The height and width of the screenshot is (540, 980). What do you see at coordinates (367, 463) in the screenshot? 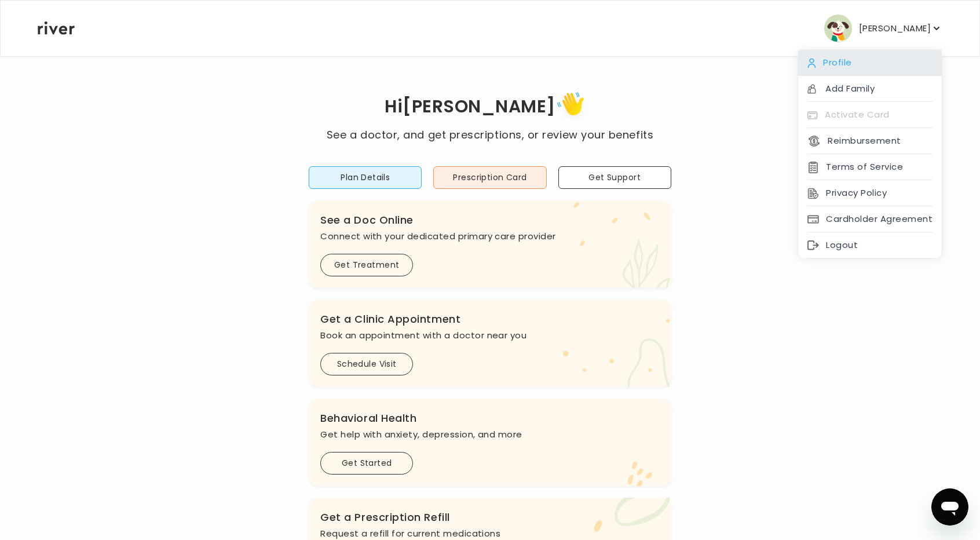
I see `button: Get Started` at bounding box center [367, 463].